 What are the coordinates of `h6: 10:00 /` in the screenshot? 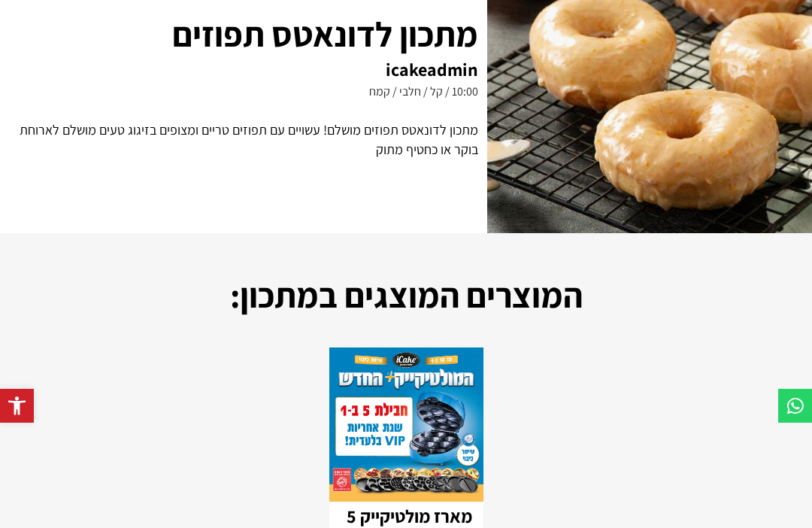 It's located at (462, 92).